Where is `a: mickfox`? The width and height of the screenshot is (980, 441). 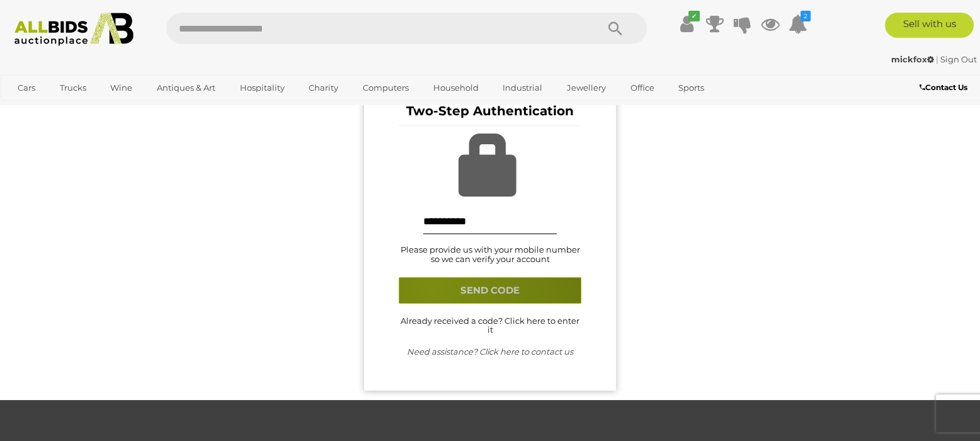
a: mickfox is located at coordinates (913, 59).